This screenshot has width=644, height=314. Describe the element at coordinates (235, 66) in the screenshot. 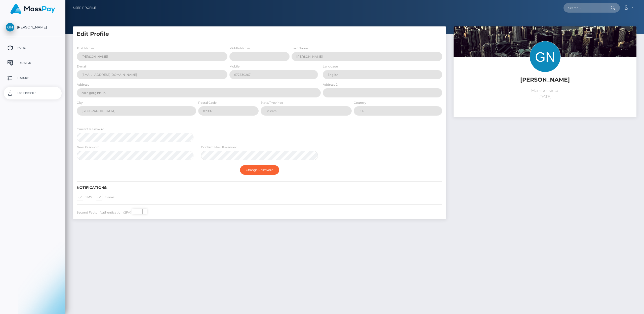

I see `label: Mobile` at that location.